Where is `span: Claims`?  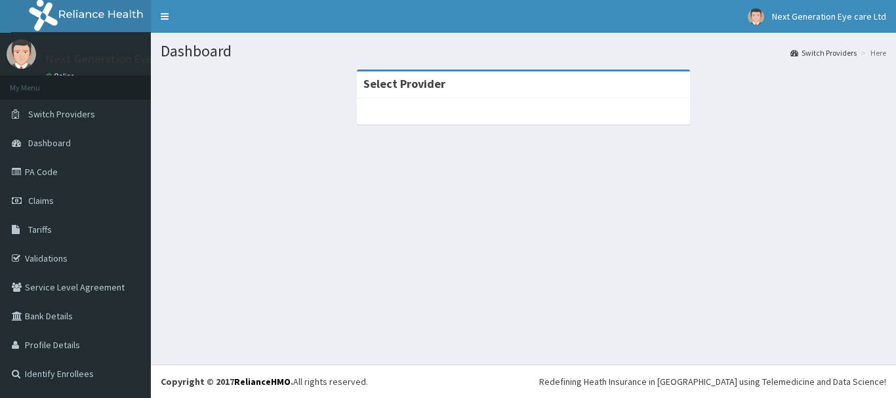
span: Claims is located at coordinates (41, 201).